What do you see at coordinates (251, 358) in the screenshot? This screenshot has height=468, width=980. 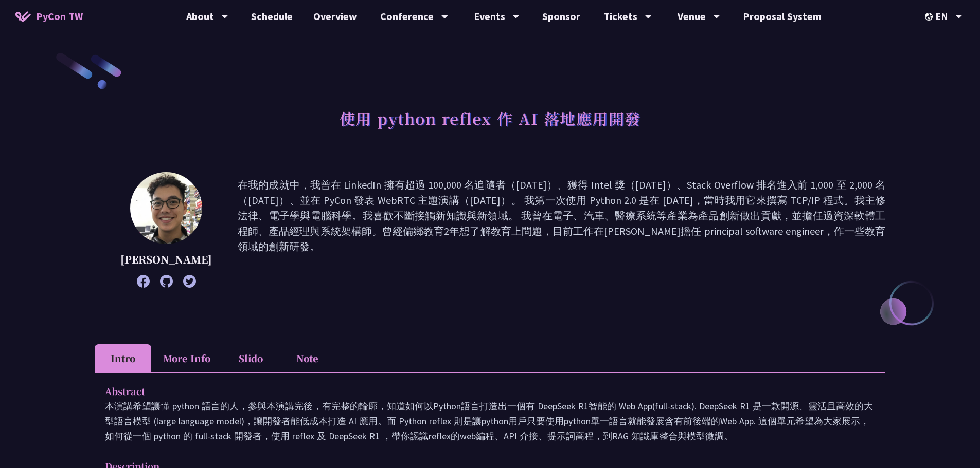 I see `li: Slido` at bounding box center [251, 358].